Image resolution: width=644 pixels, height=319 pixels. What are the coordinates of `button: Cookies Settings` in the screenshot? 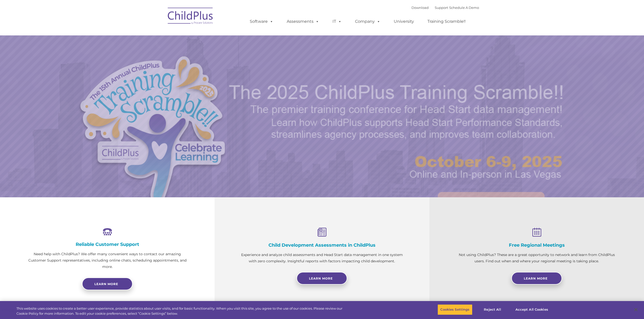 It's located at (455, 309).